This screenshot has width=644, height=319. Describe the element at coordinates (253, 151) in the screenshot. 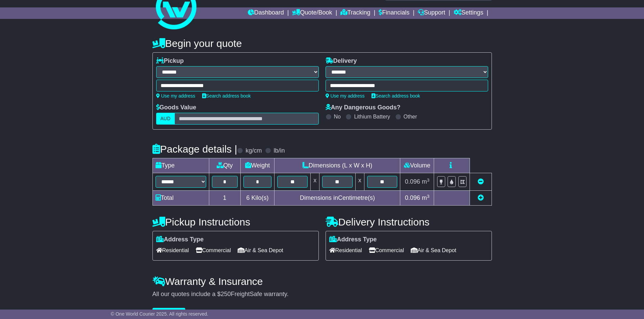

I see `label: kg/cm` at that location.